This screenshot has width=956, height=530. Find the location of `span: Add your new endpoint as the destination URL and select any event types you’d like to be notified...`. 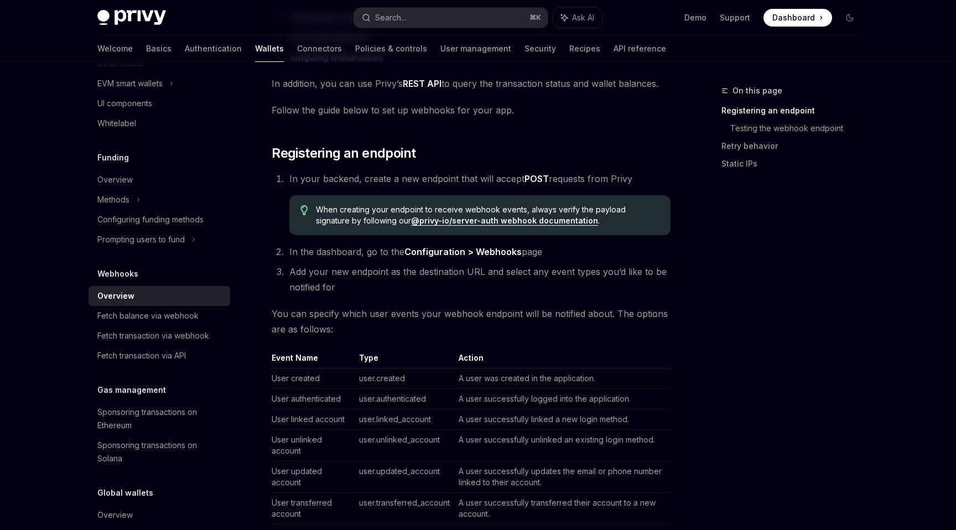

span: Add your new endpoint as the destination URL and select any event types you’d like to be notified... is located at coordinates (478, 279).